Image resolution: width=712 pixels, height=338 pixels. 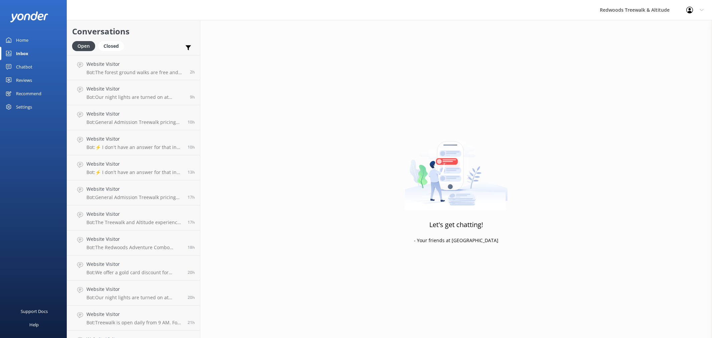 What do you see at coordinates (24, 67) in the screenshot?
I see `div: Chatbot` at bounding box center [24, 67].